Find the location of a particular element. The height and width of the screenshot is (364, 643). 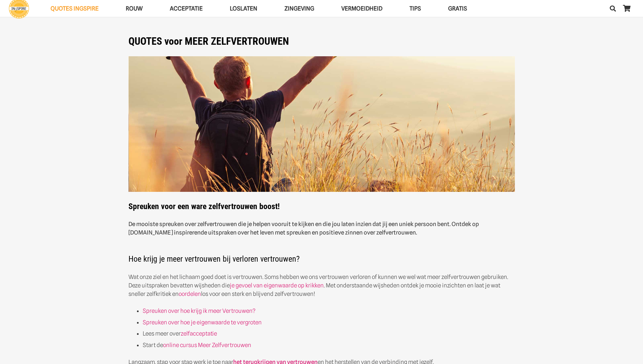

span: Loslaten is located at coordinates (243, 9).